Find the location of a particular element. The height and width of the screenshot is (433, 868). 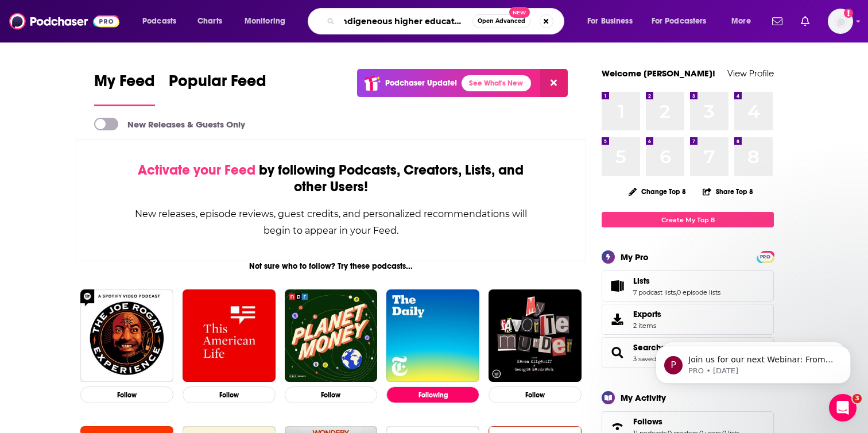

img: The Daily is located at coordinates (433, 336).